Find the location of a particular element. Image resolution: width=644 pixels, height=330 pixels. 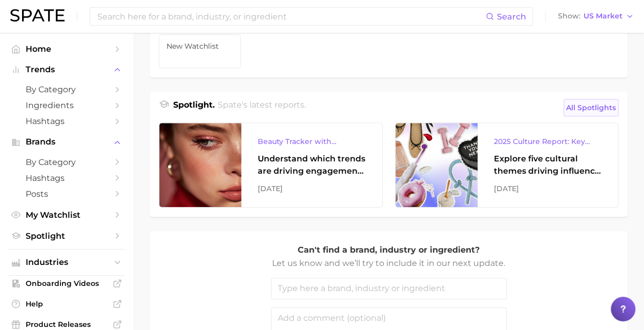

div: Beauty Tracker with Popularity Index is located at coordinates (311, 141).